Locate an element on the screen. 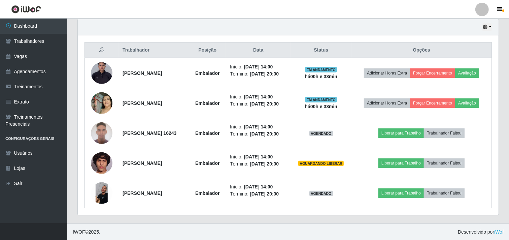 The height and width of the screenshot is (240, 509). img: CoreUI Logo is located at coordinates (26, 9).